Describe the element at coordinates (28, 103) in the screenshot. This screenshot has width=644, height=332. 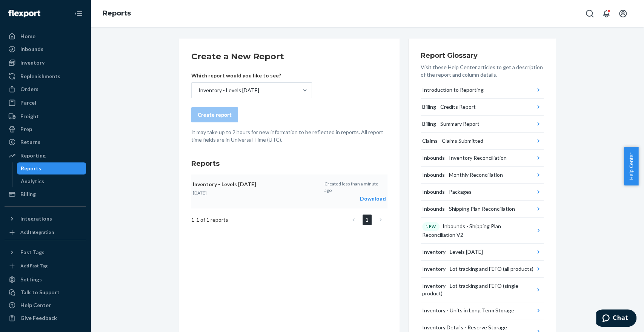
I see `div: Parcel` at that location.